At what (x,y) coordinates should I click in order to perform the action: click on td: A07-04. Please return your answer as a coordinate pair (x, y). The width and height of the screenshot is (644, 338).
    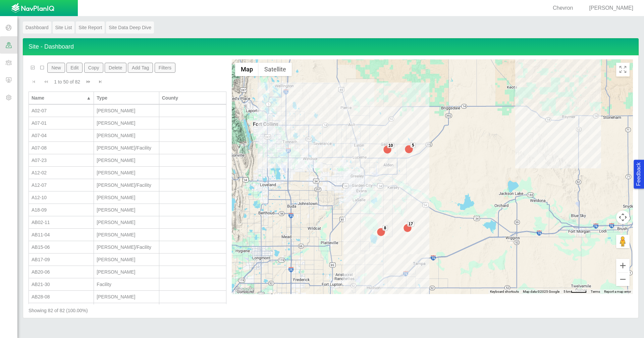
    Looking at the image, I should click on (61, 135).